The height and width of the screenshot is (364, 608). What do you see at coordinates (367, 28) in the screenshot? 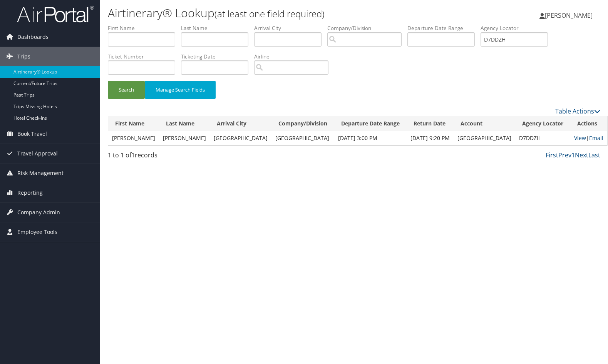
I see `label: Company/Division` at bounding box center [367, 28].